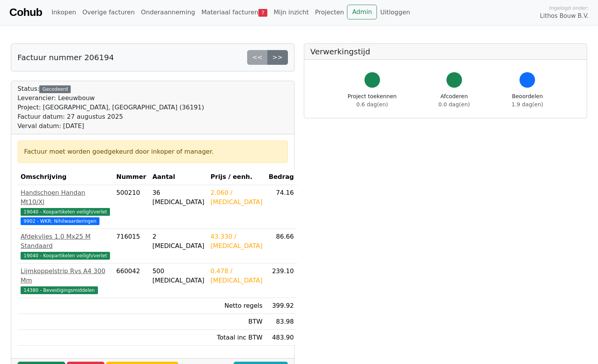 This screenshot has width=598, height=364. Describe the element at coordinates (66, 241) in the screenshot. I see `div: Afdekvlies 1.0 Mx25 M Standaard` at that location.